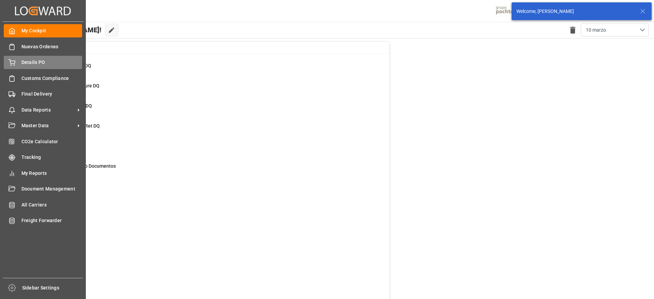 The height and width of the screenshot is (299, 654). Describe the element at coordinates (52, 142) in the screenshot. I see `span: CO2e Calculator` at that location.